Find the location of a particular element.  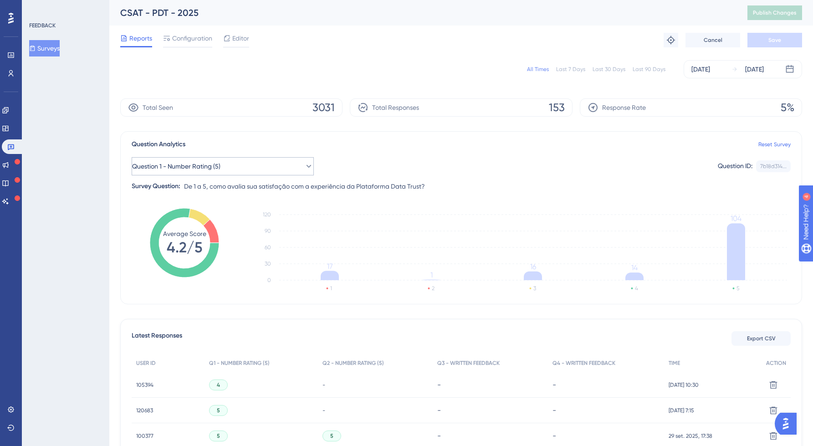

div: Last 90 Days is located at coordinates (649, 69).